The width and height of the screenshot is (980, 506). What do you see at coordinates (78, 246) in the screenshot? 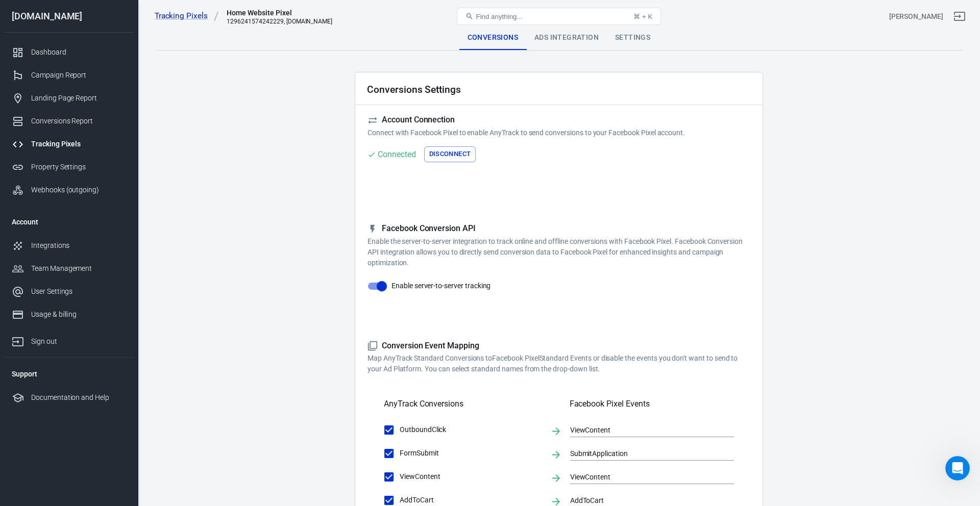
I see `div: Integrations` at bounding box center [78, 246].